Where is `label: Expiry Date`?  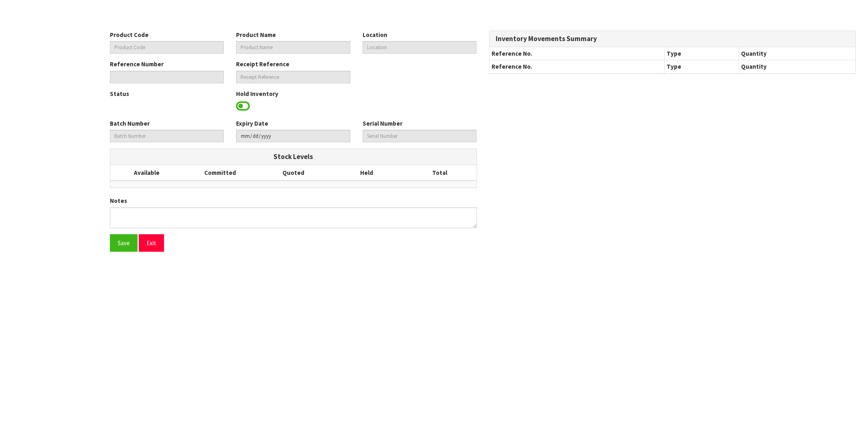
label: Expiry Date is located at coordinates (252, 124).